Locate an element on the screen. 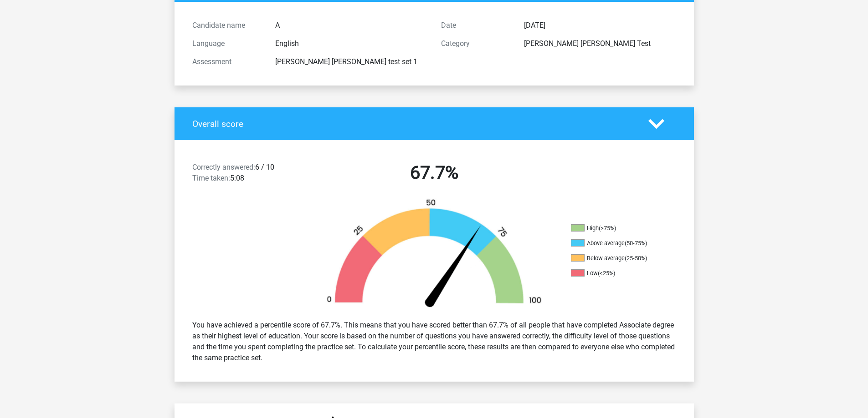 This screenshot has width=868, height=418. div: You have achieved a percentile score of 67.7%. This means that you have scored better than 67.7% ... is located at coordinates (434, 342).